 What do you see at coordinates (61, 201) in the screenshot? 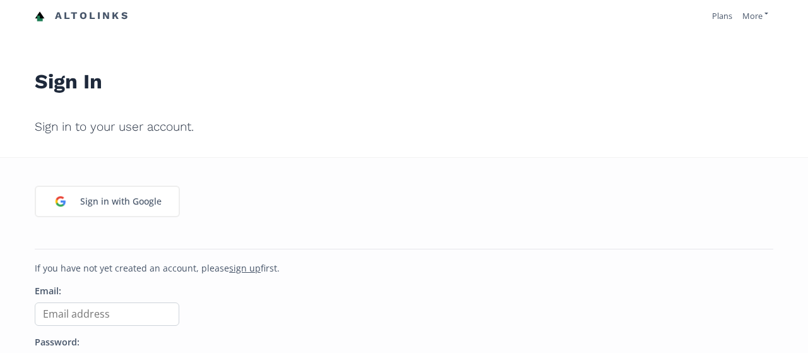
I see `img: google_login_logo_184.png` at bounding box center [61, 201].